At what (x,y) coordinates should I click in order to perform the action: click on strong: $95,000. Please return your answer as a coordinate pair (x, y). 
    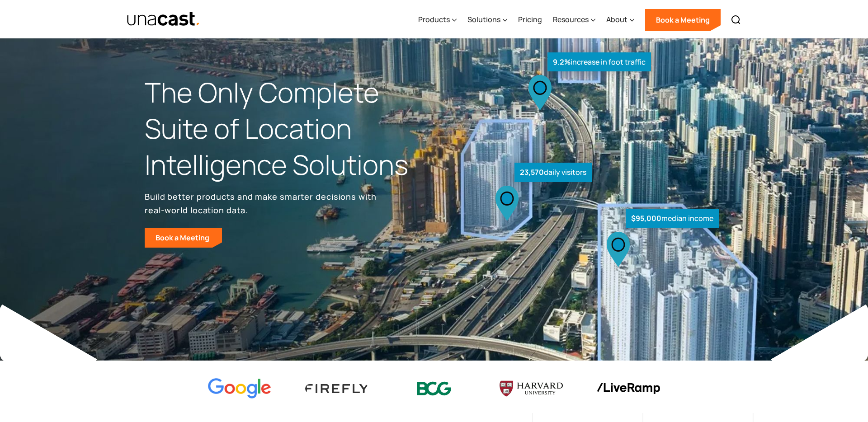
    Looking at the image, I should click on (646, 219).